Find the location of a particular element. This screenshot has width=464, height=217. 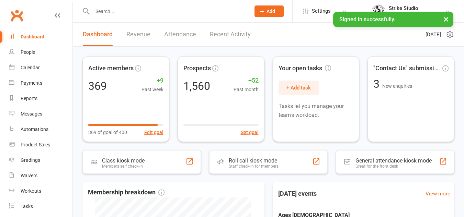

span: 3 is located at coordinates (378, 84).